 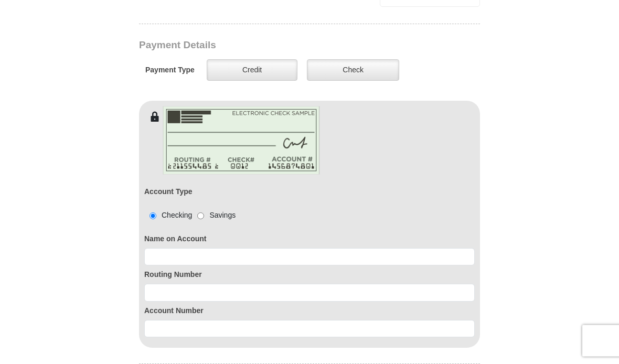 I want to click on h3: Payment Details, so click(x=272, y=46).